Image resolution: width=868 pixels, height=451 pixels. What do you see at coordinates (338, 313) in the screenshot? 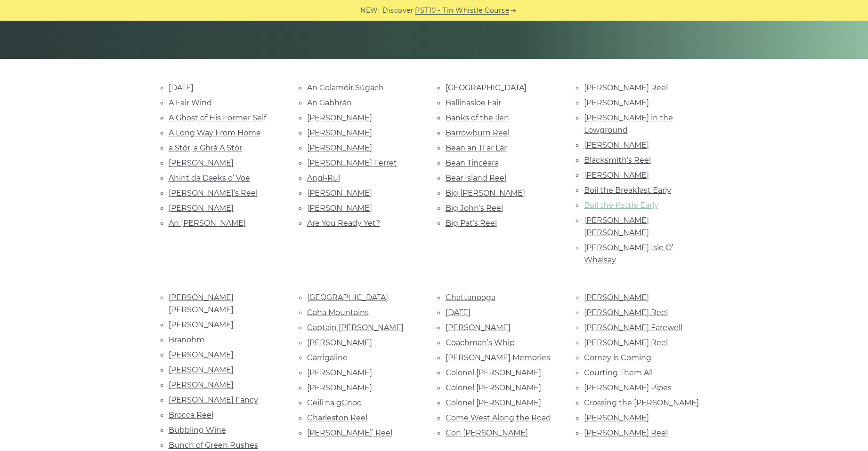
I see `a: Caha Mountains` at bounding box center [338, 313].